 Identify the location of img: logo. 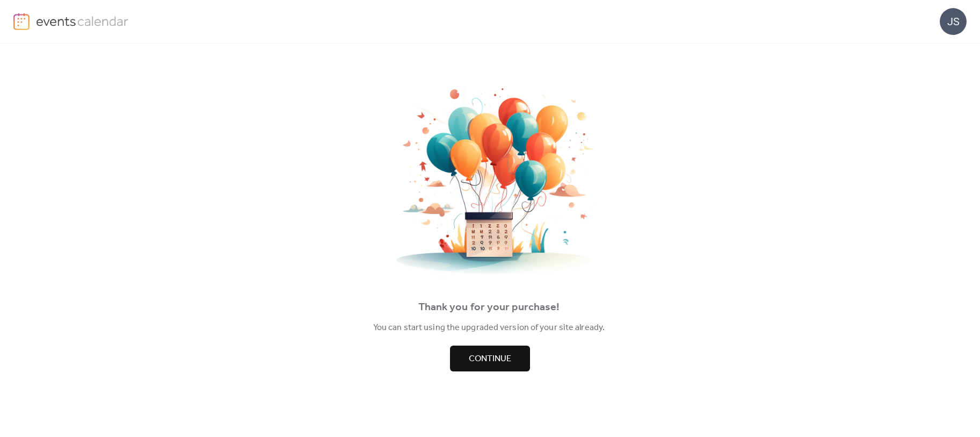
(21, 21).